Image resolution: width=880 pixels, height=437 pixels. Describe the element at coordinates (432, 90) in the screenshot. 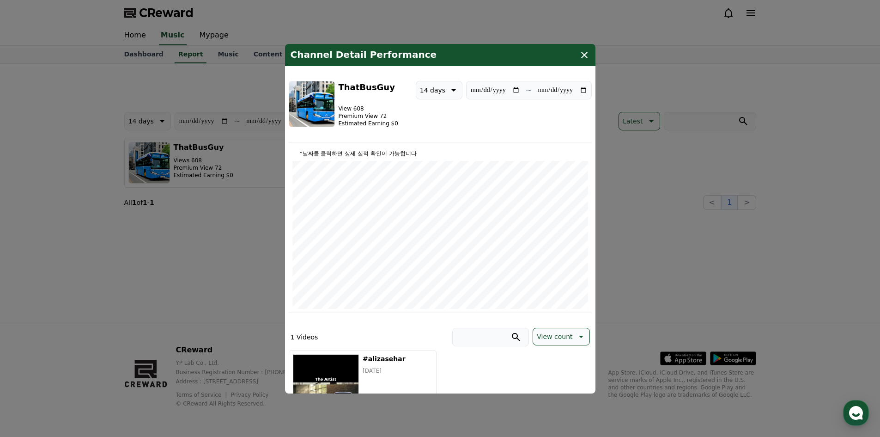

I see `p: 14 days` at that location.